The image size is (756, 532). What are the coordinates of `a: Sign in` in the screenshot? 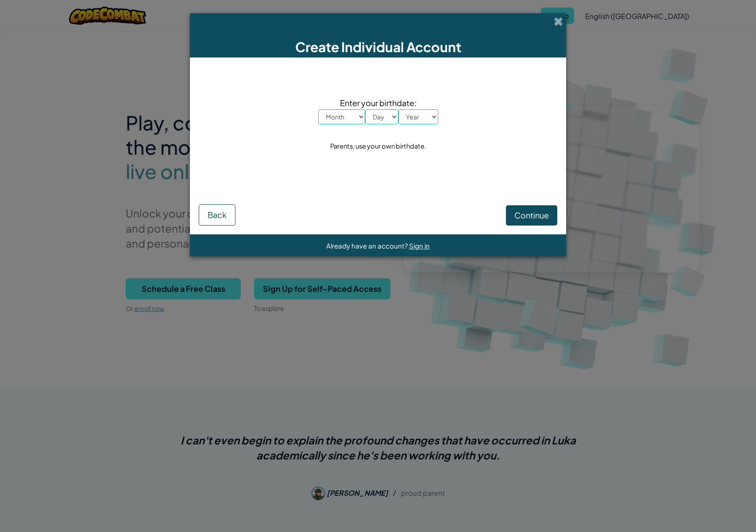 It's located at (419, 245).